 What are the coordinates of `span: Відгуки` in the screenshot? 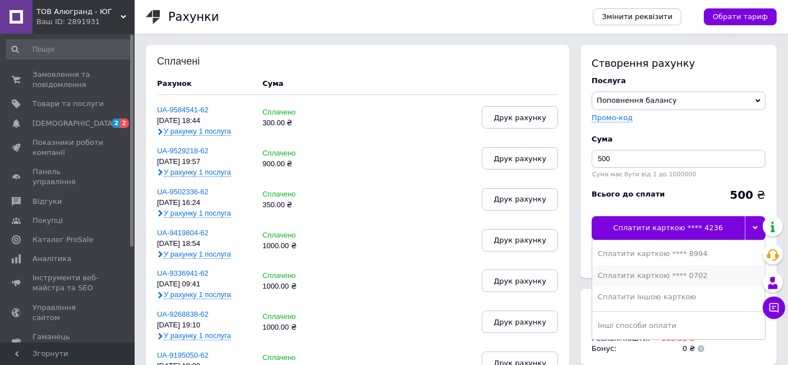 It's located at (47, 201).